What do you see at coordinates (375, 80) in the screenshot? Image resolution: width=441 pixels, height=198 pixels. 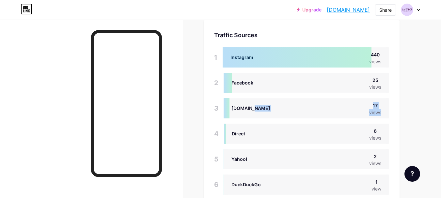 I see `div: 25` at bounding box center [375, 80].